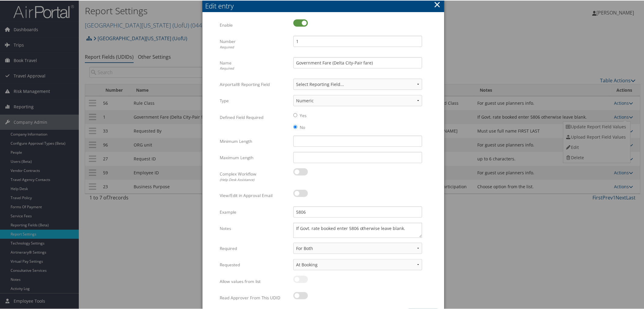  I want to click on label: Yes, so click(303, 115).